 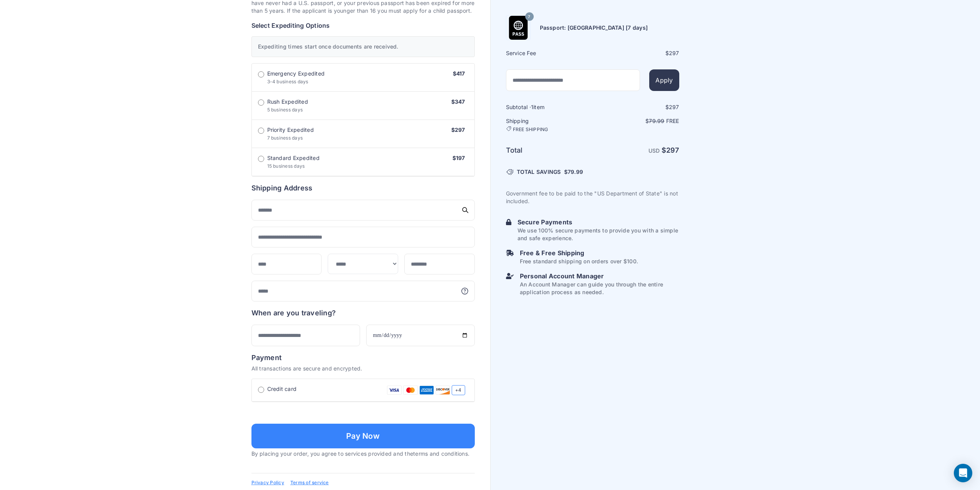 I want to click on div: Open Intercom Messenger, so click(x=964, y=473).